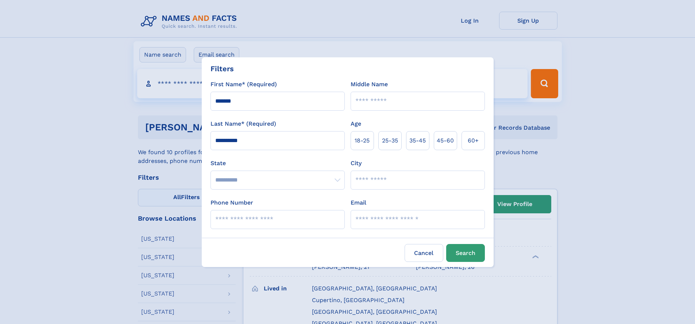 The image size is (695, 324). Describe the element at coordinates (358, 202) in the screenshot. I see `label: Email` at that location.